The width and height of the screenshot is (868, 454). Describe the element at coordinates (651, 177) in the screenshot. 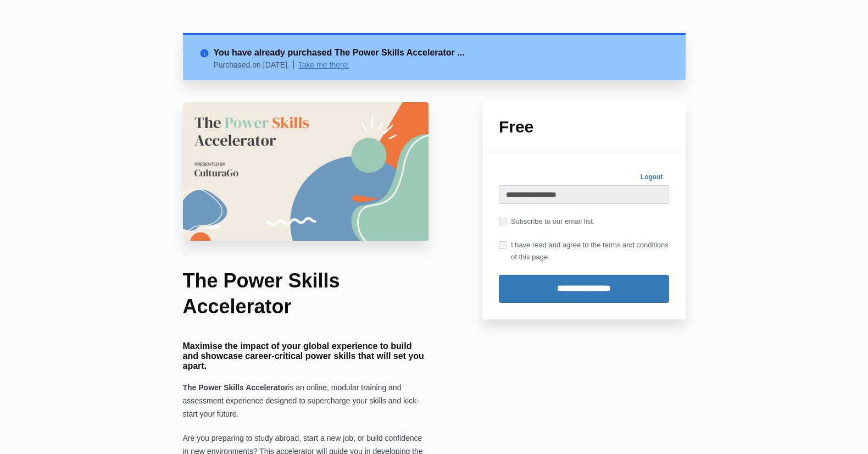

I see `a: Logout` at that location.